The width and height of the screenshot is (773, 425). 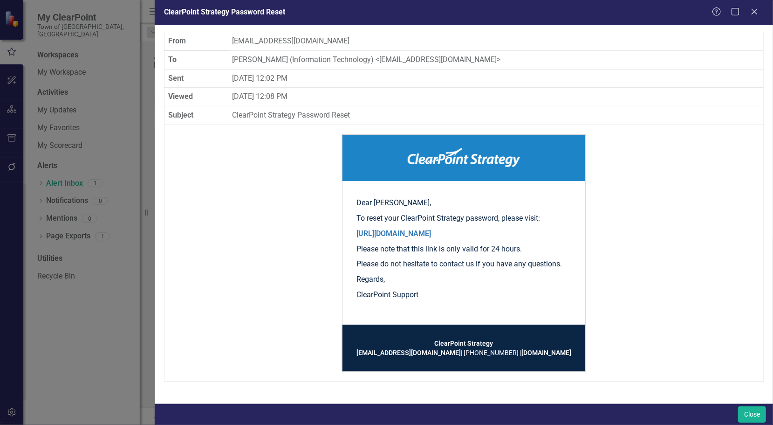 I want to click on p: To reset your ClearPoint Strategy password, please visit:, so click(x=464, y=218).